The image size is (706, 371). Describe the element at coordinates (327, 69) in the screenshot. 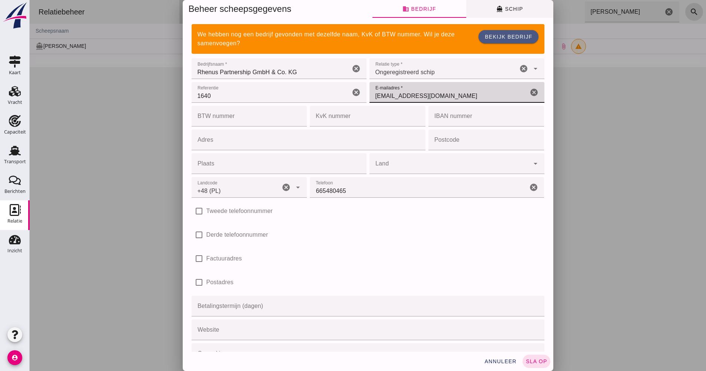

I see `i: Wis Bedrijfsnaam *` at that location.